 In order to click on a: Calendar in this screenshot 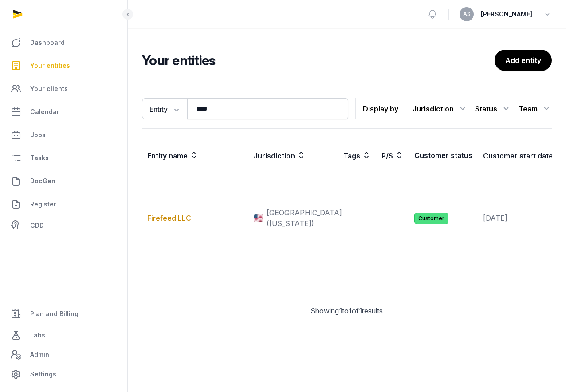, I will do `click(64, 112)`.